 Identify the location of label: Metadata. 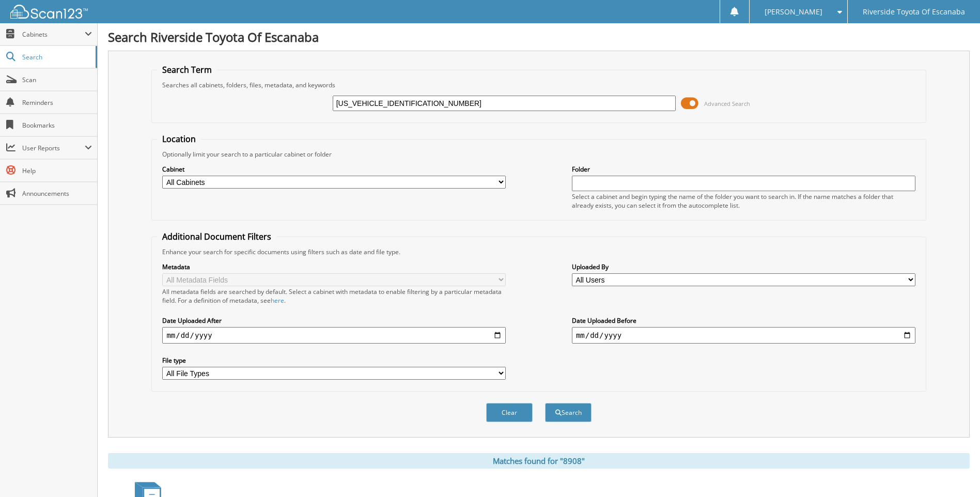
(333, 267).